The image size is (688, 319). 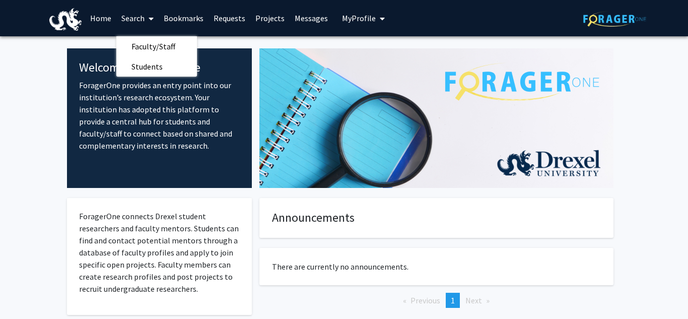 What do you see at coordinates (453, 300) in the screenshot?
I see `span: 1` at bounding box center [453, 300].